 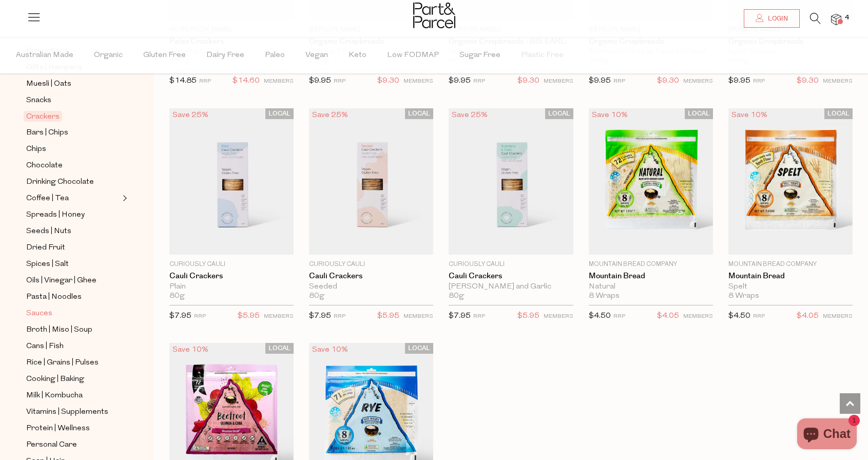 What do you see at coordinates (651, 287) in the screenshot?
I see `div: Natural` at bounding box center [651, 287].